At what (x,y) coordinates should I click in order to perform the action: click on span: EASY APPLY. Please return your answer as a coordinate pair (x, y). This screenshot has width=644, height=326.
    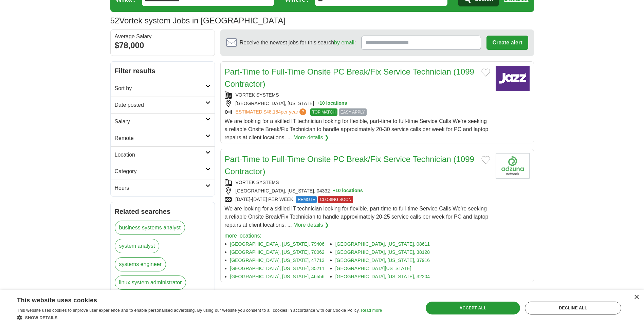
    Looking at the image, I should click on (353, 112).